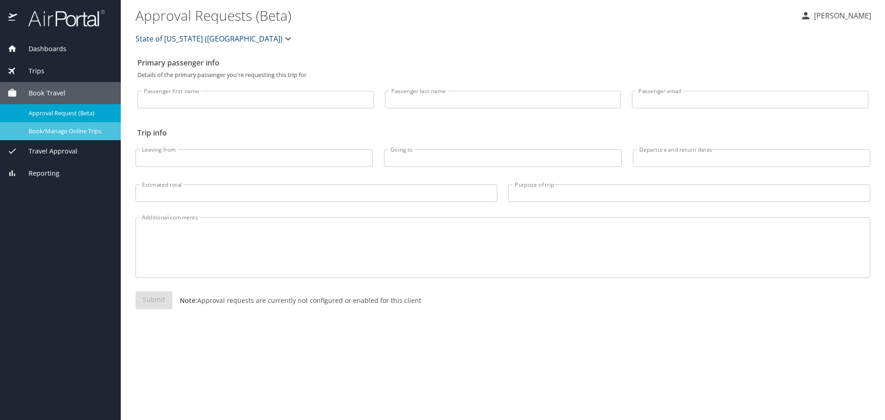 This screenshot has width=885, height=420. What do you see at coordinates (297, 300) in the screenshot?
I see `p: Approval requests are currently not configured or enabled for this client` at bounding box center [297, 300].